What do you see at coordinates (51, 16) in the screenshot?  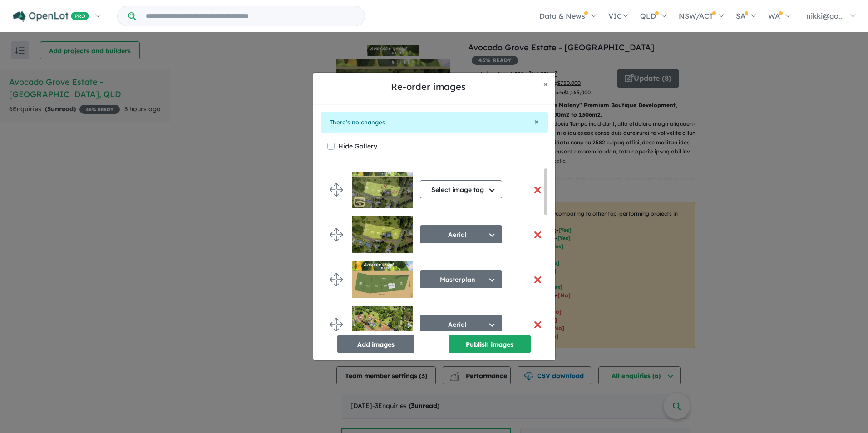 I see `img: Openlot PRO Logo White` at bounding box center [51, 16].